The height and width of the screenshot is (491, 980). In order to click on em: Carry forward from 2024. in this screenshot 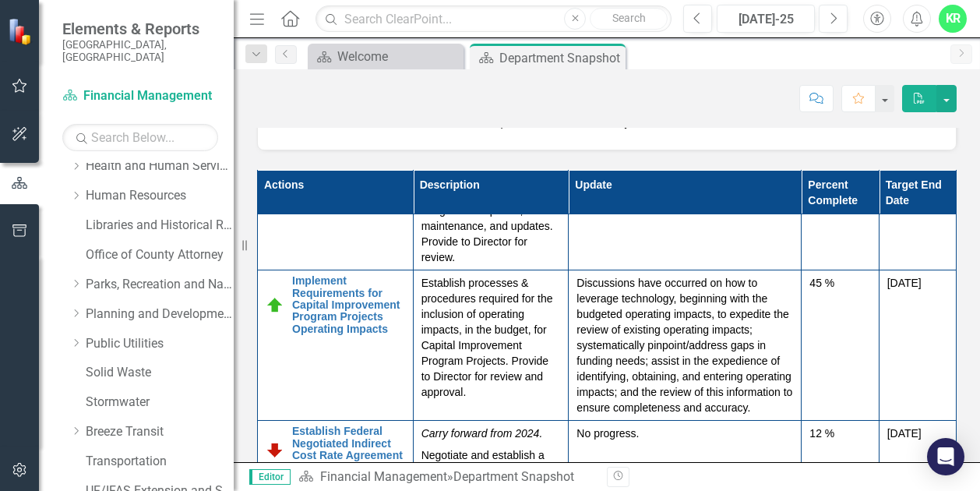, I will do `click(483, 433)`.